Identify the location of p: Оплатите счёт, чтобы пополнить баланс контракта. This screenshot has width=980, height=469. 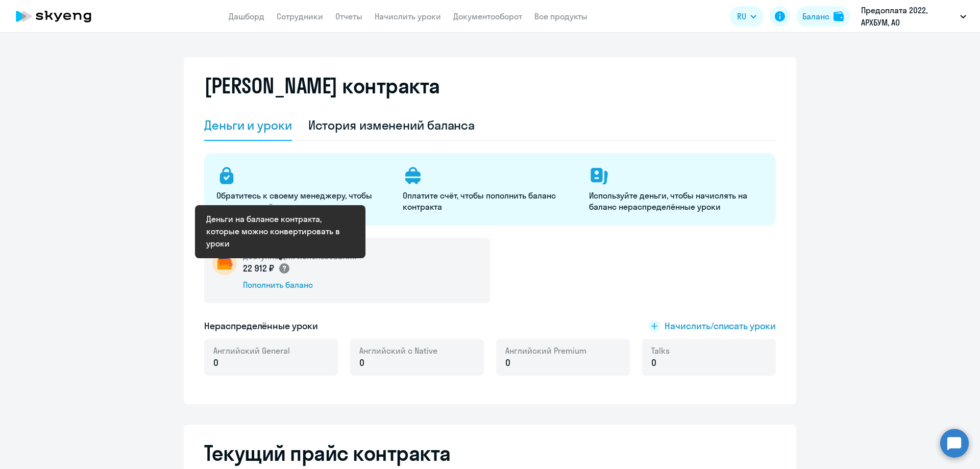
(490, 201).